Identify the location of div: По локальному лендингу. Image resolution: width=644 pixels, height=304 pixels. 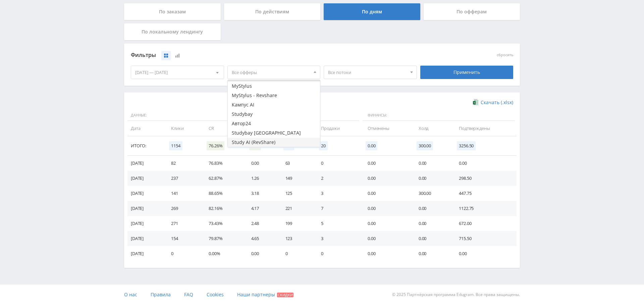
(172, 32).